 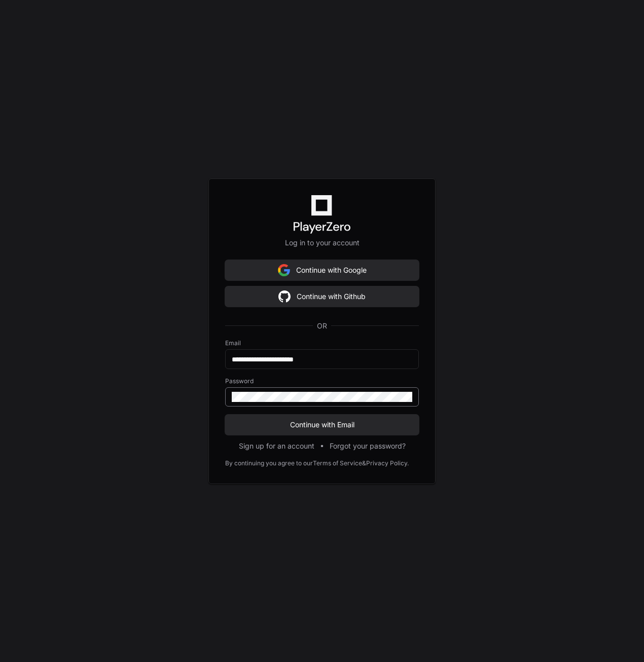 What do you see at coordinates (322, 381) in the screenshot?
I see `label: Password` at bounding box center [322, 381].